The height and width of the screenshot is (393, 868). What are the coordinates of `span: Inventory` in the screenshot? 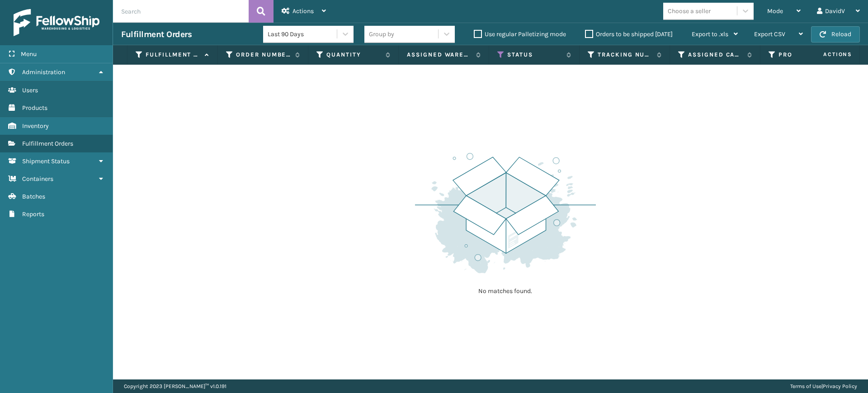 It's located at (36, 126).